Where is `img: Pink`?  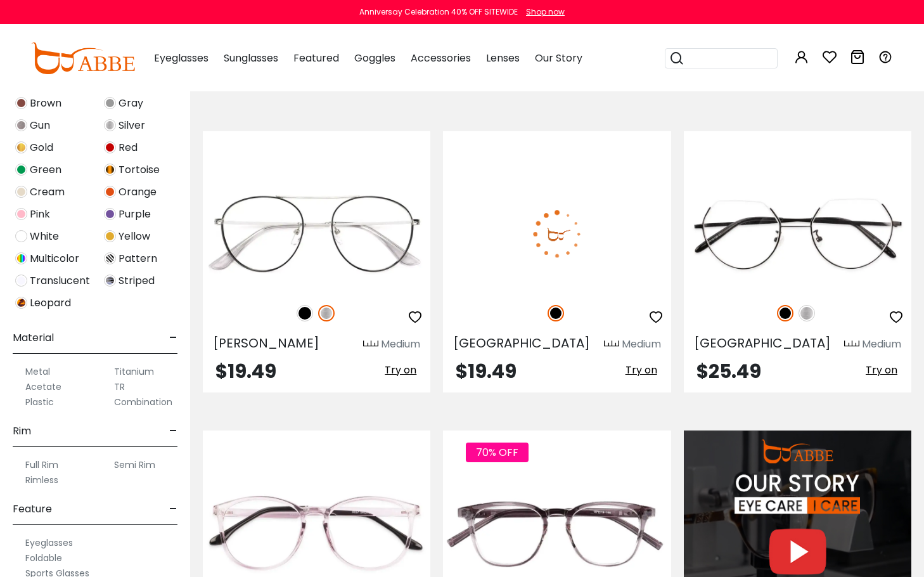 img: Pink is located at coordinates (21, 214).